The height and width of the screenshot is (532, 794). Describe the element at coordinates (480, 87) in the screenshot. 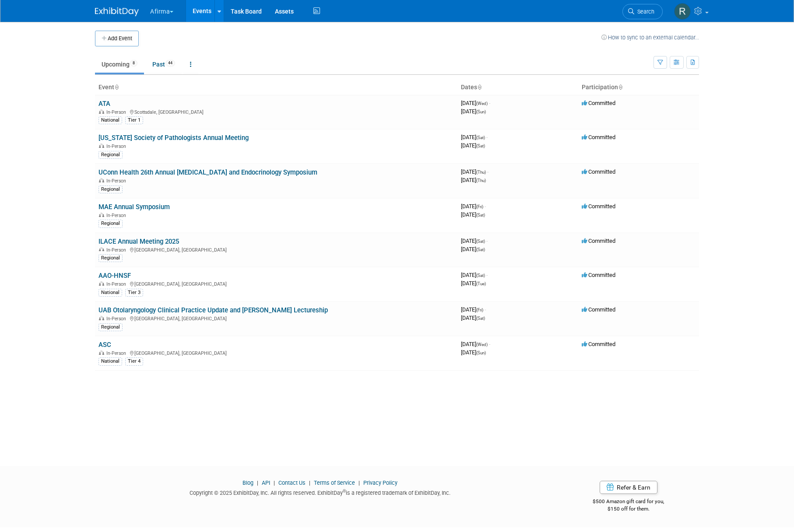

I see `a: Sort by Start Date` at that location.